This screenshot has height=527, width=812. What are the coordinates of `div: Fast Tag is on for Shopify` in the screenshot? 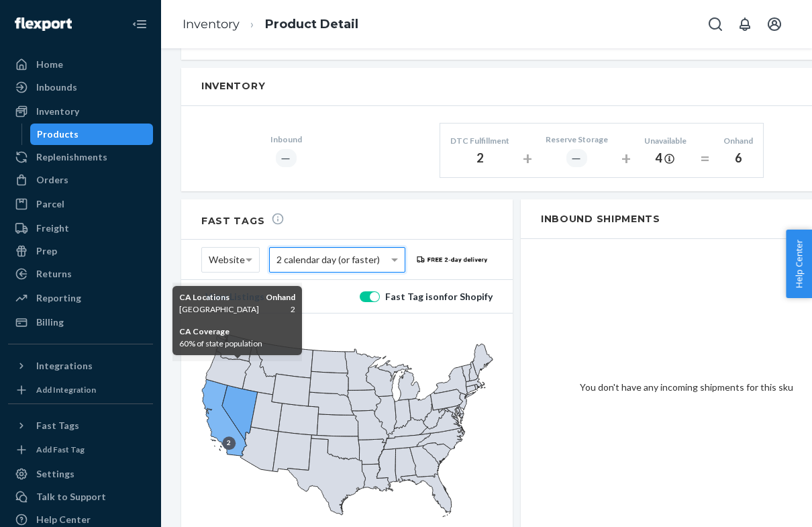 It's located at (437, 296).